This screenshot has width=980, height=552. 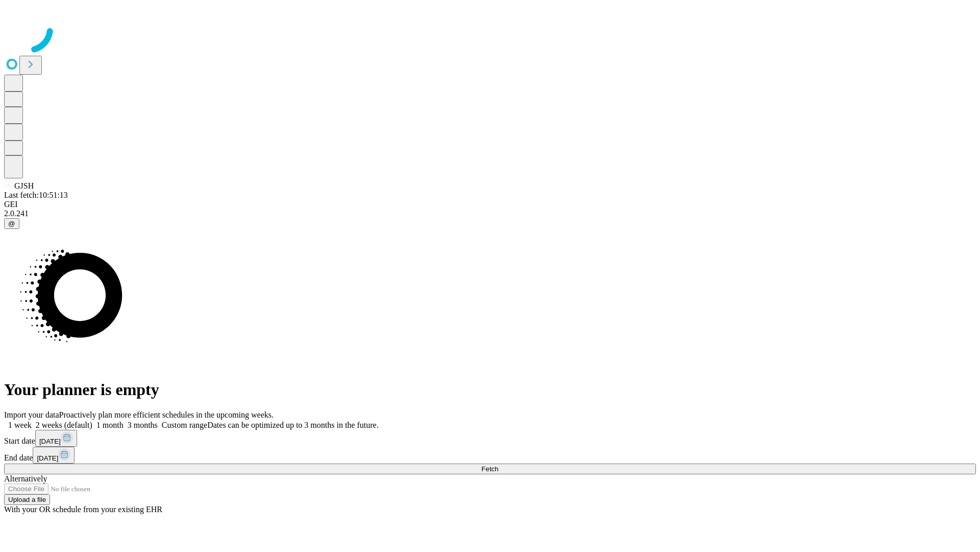 I want to click on span: 2 weeks (default), so click(x=64, y=424).